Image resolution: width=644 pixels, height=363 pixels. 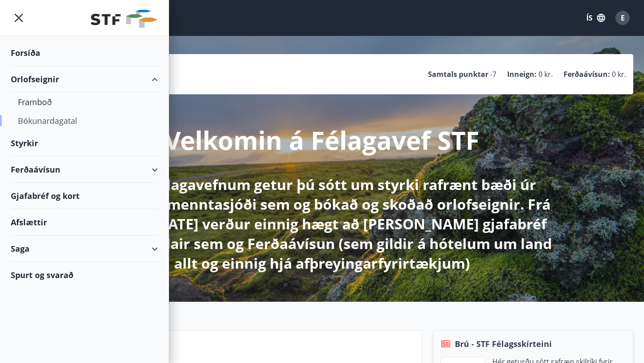 I want to click on img: union_logo, so click(x=125, y=19).